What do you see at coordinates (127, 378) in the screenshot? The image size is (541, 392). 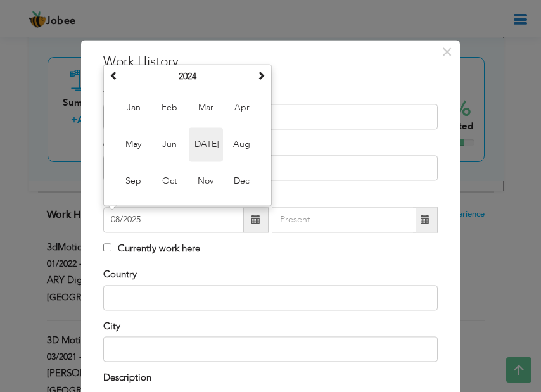 I see `label: Description` at bounding box center [127, 378].